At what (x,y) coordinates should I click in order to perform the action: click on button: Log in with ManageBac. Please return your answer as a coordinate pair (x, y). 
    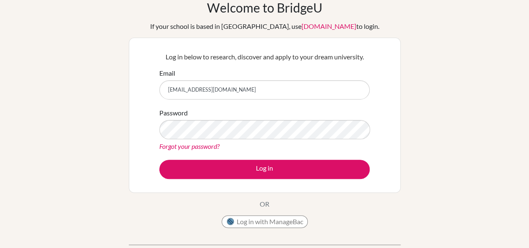
    Looking at the image, I should click on (265, 222).